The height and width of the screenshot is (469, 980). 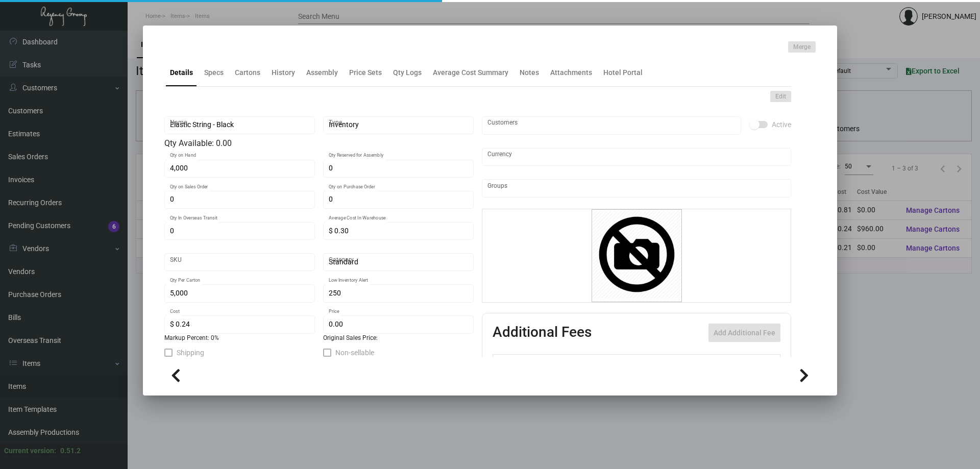 What do you see at coordinates (571, 73) in the screenshot?
I see `div: Attachments` at bounding box center [571, 73].